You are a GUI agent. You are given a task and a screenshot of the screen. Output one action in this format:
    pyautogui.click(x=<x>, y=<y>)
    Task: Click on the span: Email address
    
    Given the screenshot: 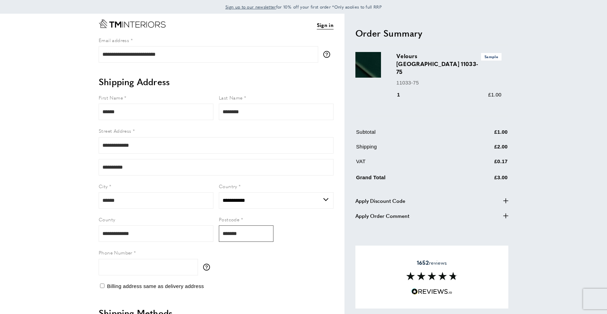 What is the action you would take?
    pyautogui.click(x=114, y=40)
    